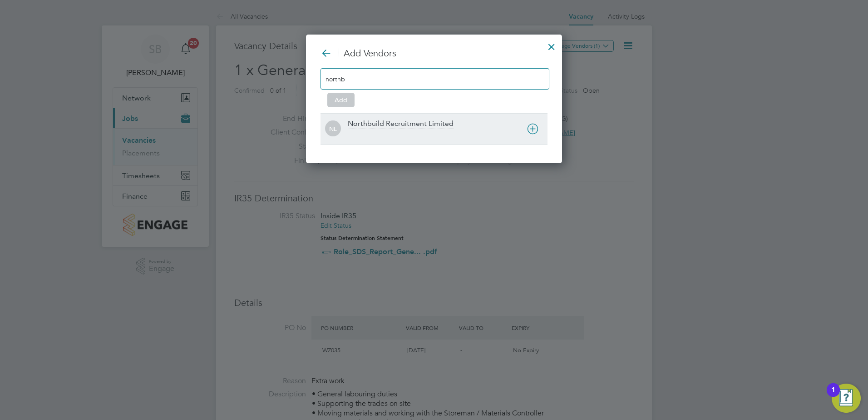 This screenshot has width=868, height=420. What do you see at coordinates (434, 53) in the screenshot?
I see `h3: Add Vendors` at bounding box center [434, 53].